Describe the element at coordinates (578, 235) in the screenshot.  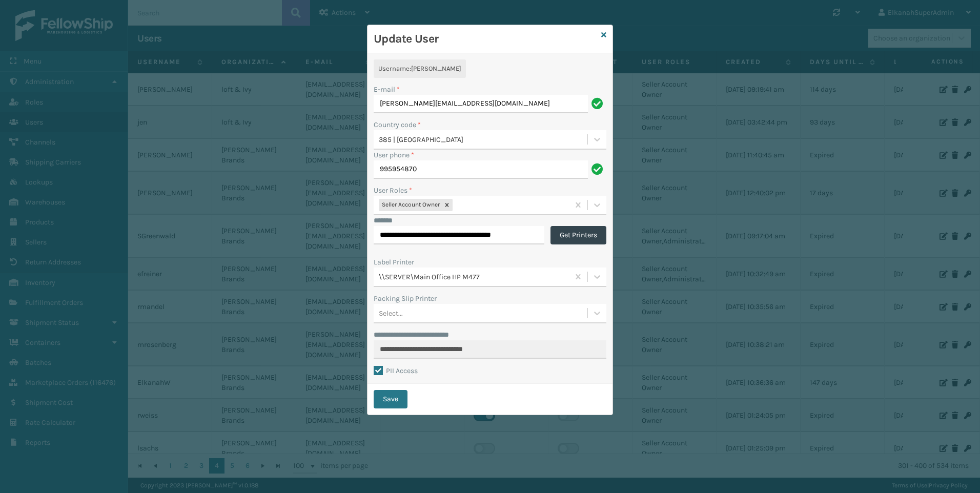
I see `button: Get Printers` at that location.